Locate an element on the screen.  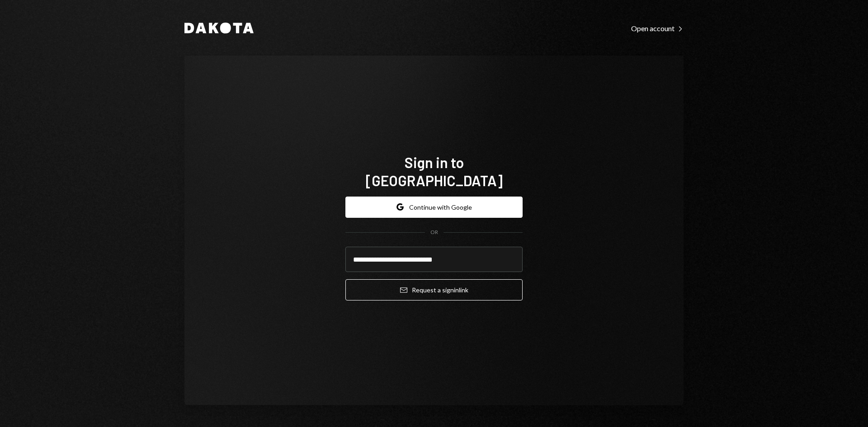
a: Open account is located at coordinates (657, 28).